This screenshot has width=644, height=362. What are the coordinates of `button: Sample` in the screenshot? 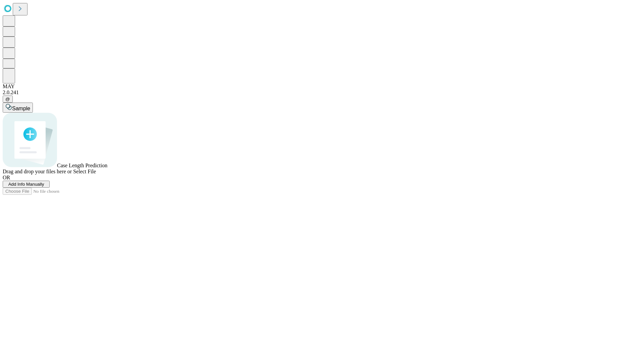 It's located at (18, 107).